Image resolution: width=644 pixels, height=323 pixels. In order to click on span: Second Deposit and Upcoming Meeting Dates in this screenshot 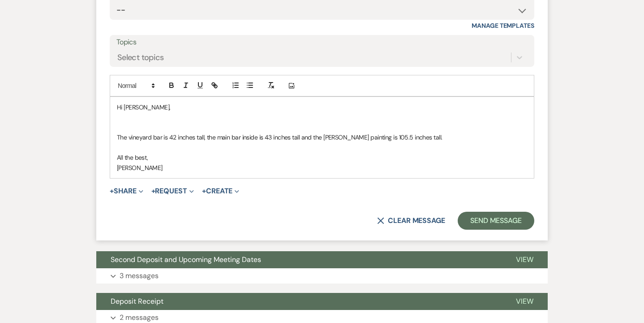, I will do `click(186, 260)`.